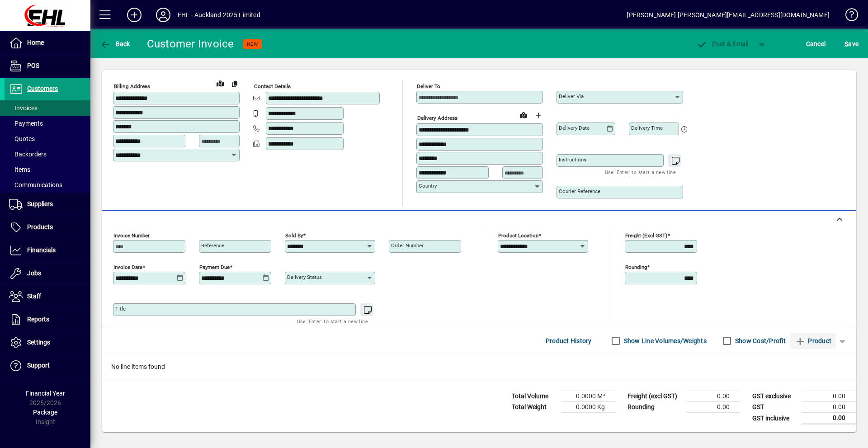  I want to click on span: Quotes, so click(22, 139).